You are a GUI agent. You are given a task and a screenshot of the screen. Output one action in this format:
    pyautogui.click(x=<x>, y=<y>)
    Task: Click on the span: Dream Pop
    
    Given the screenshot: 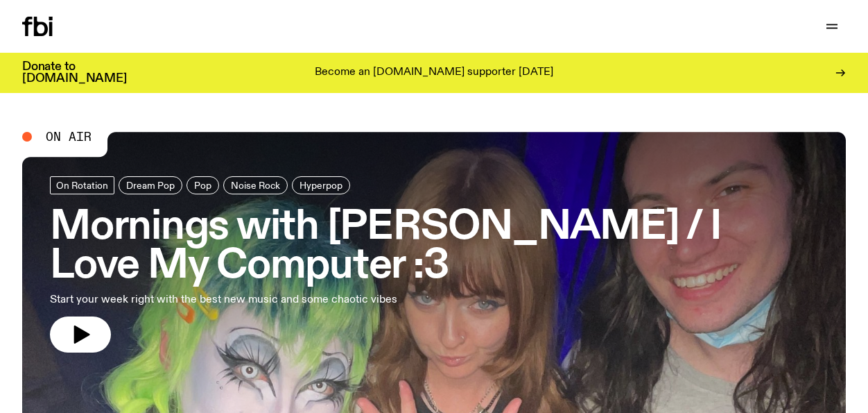 What is the action you would take?
    pyautogui.click(x=150, y=185)
    